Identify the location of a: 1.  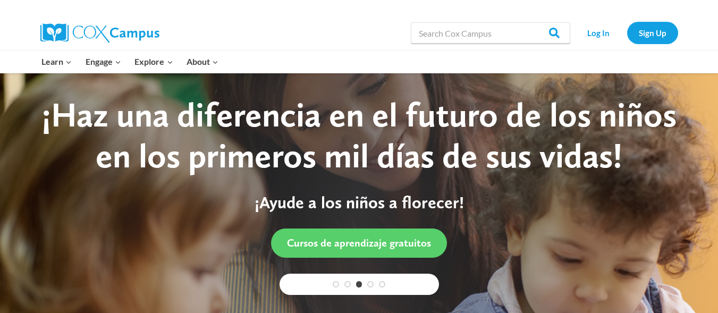
(336, 284).